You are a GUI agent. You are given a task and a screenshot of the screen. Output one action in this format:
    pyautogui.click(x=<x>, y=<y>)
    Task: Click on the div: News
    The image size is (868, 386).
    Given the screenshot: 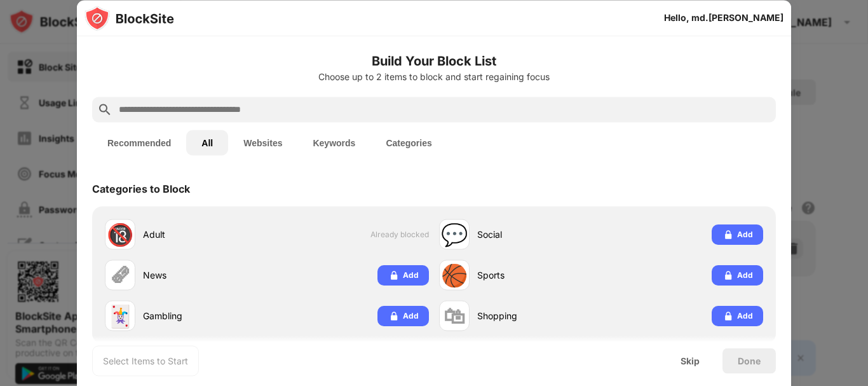 What is the action you would take?
    pyautogui.click(x=205, y=274)
    